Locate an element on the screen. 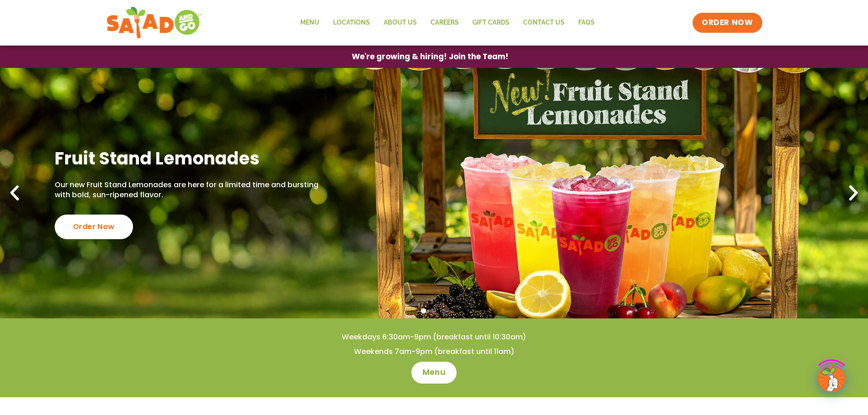  a: FAQs is located at coordinates (586, 23).